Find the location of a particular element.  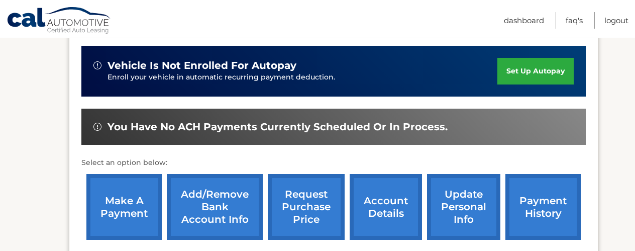

a: Logout is located at coordinates (617, 20).